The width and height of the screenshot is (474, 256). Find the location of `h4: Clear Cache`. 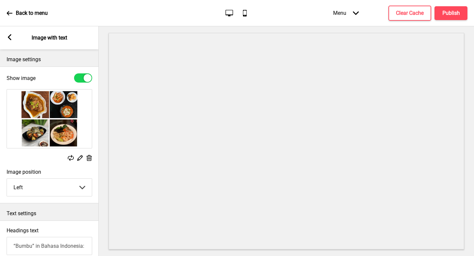

h4: Clear Cache is located at coordinates (410, 13).